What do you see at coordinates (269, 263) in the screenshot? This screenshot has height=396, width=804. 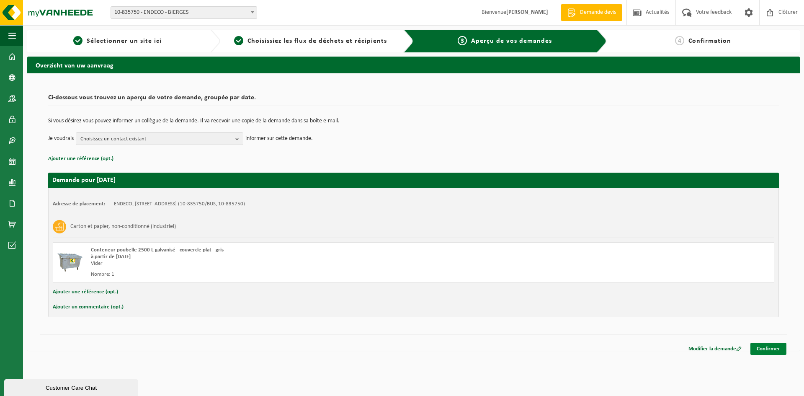 I see `div: Vider` at bounding box center [269, 263].